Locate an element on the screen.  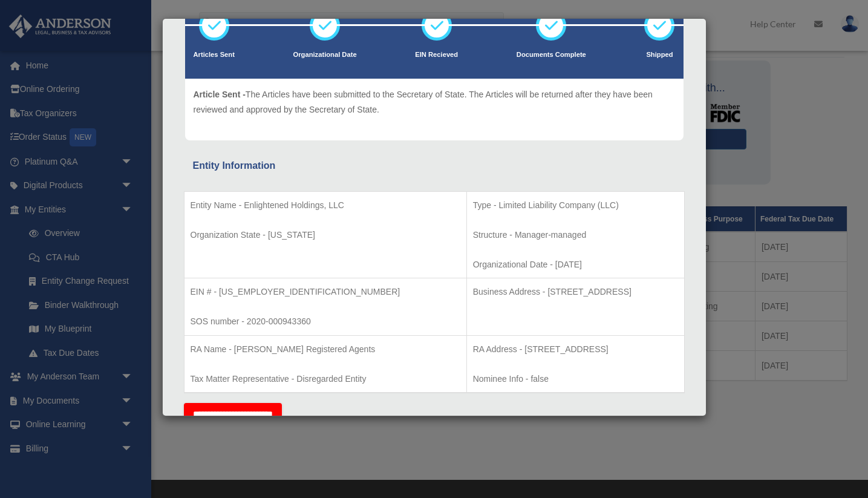
p: Entity Name - Enlightened Holdings, LLC is located at coordinates (325, 205).